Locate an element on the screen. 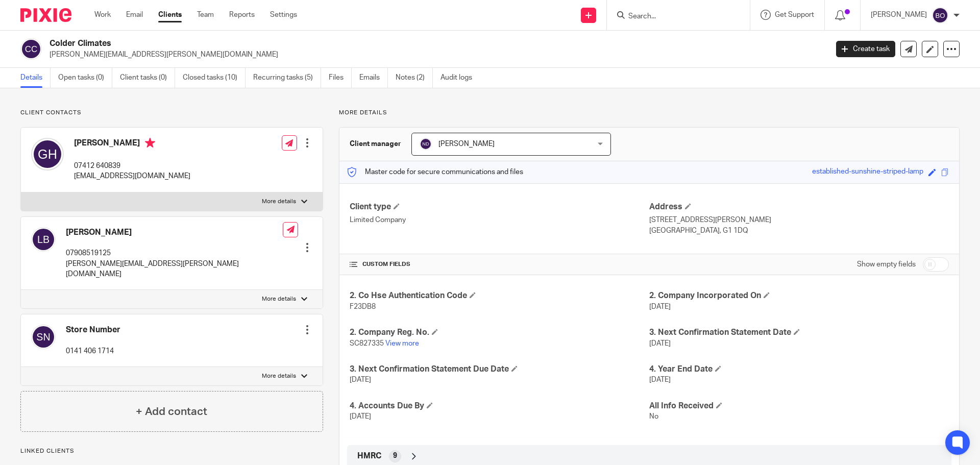 The width and height of the screenshot is (980, 465). p: Master code for secure communications and files is located at coordinates (435, 172).